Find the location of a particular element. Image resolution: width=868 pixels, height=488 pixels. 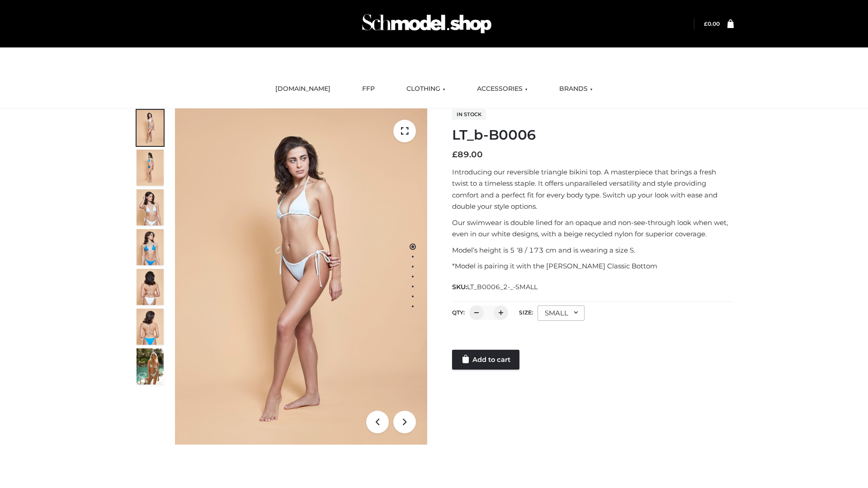

img: Arieltop_CloudNine_AzureSky2.jpg is located at coordinates (150, 366).